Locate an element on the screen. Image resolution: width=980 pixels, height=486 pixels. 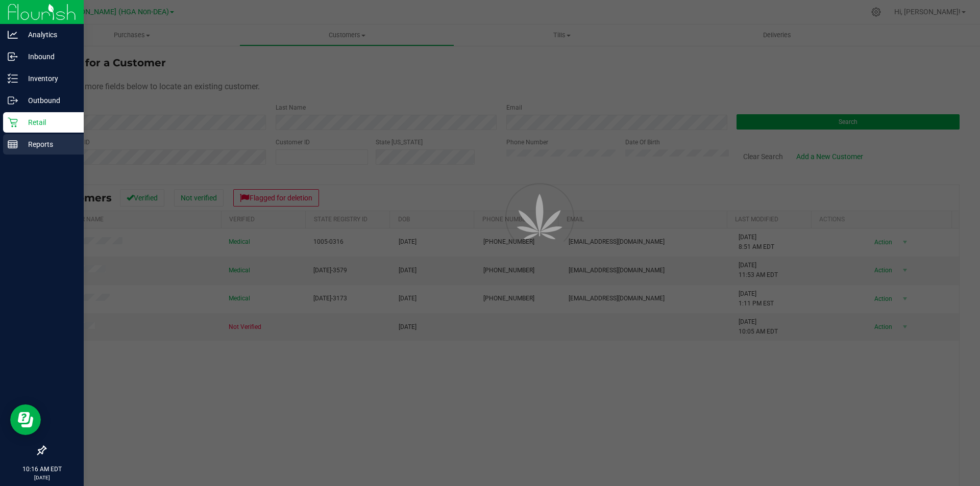
inline-svg: Inbound is located at coordinates (13, 57).